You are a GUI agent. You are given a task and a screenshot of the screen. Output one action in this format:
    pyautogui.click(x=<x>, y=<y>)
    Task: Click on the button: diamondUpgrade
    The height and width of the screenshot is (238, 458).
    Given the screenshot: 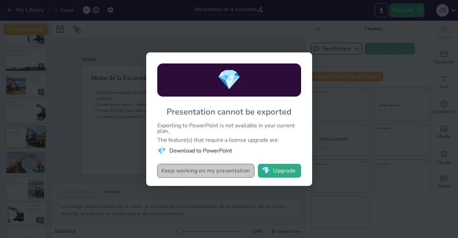 What is the action you would take?
    pyautogui.click(x=279, y=171)
    